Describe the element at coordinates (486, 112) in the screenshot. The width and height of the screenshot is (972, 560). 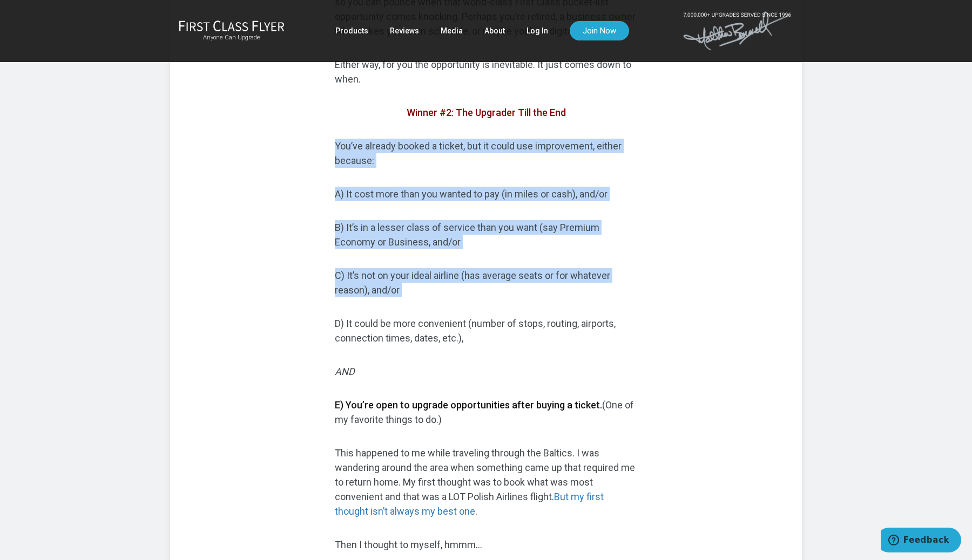
I see `span: Winner #2: The Upgrader Till the End` at that location.